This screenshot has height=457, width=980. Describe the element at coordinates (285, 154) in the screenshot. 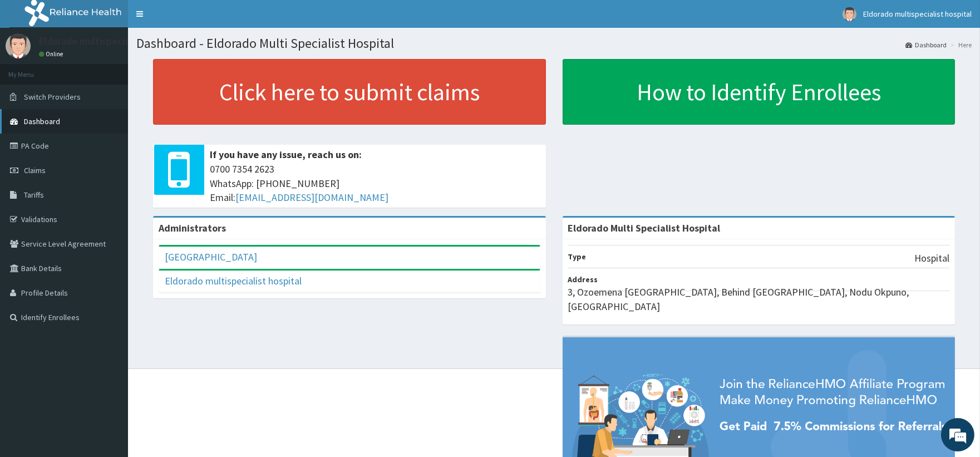

I see `b: If you have any issue, reach us on:` at that location.